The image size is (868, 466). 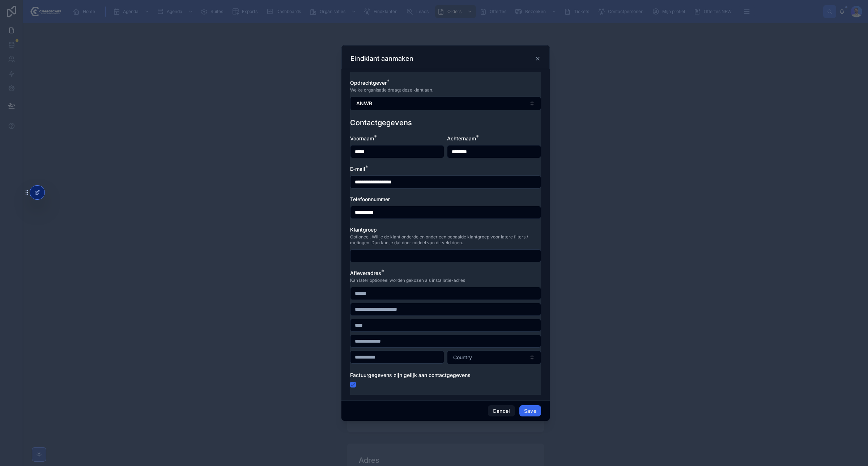 I want to click on span: Optioneel. Wil je de klant onderdelen onder een bepaalde klantgroep voor latere filters / metinge..., so click(x=446, y=240).